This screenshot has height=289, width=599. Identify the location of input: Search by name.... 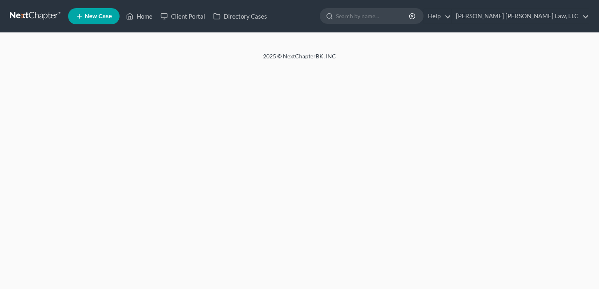
(373, 16).